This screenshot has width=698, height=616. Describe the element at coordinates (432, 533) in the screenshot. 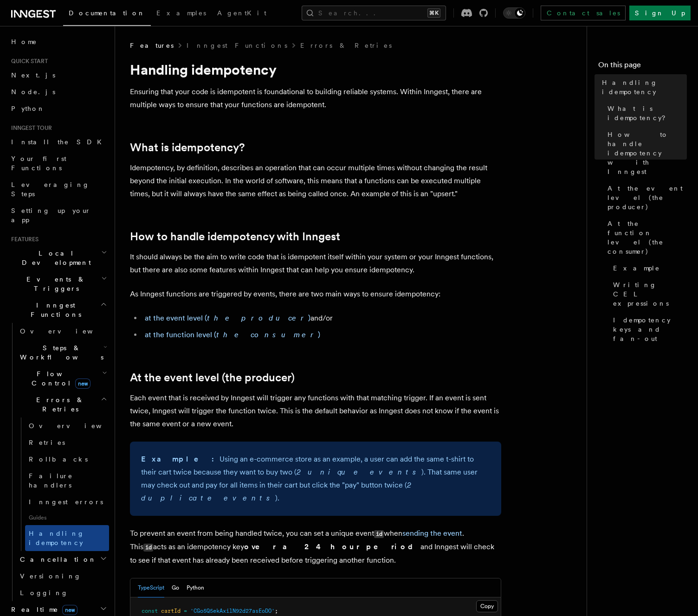

I see `a: sending the event` at that location.